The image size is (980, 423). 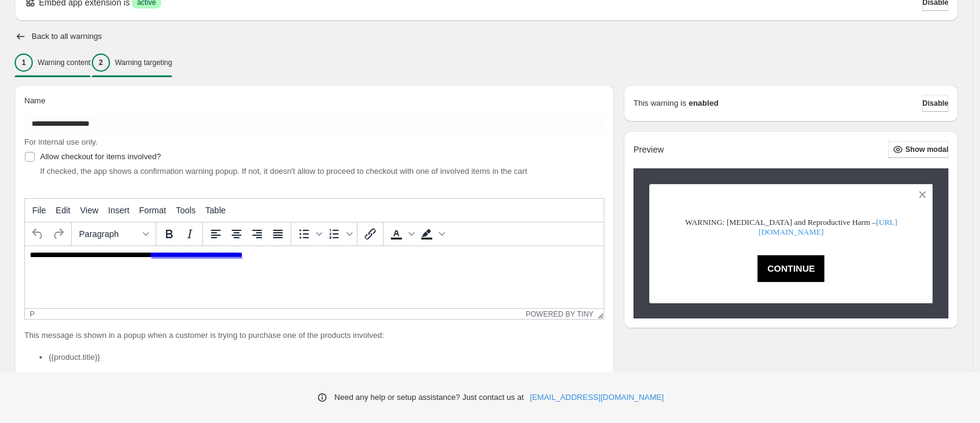 What do you see at coordinates (35, 100) in the screenshot?
I see `span: Name` at bounding box center [35, 100].